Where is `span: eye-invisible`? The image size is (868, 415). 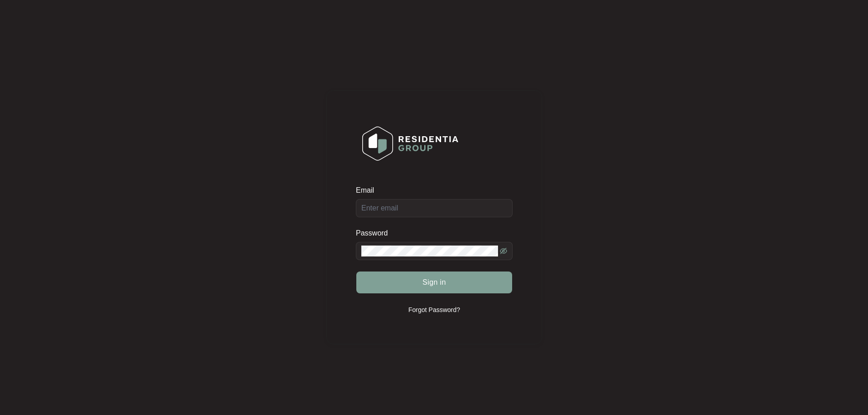 span: eye-invisible is located at coordinates (504, 251).